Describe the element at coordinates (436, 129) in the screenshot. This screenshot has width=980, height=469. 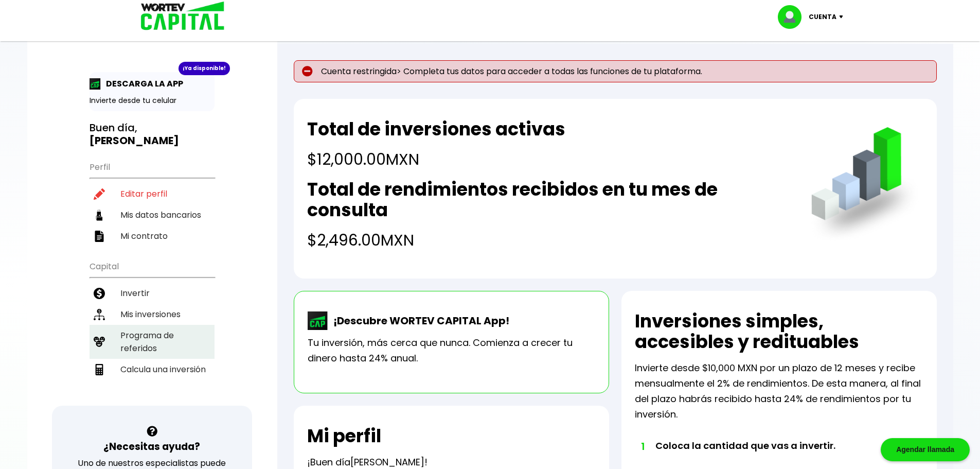
I see `h2: Total de inversiones activas` at that location.